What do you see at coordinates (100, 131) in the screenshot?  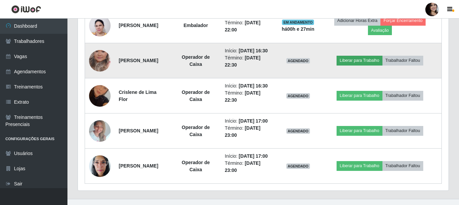 I see `img: 1740601468403.jpeg` at bounding box center [100, 131].